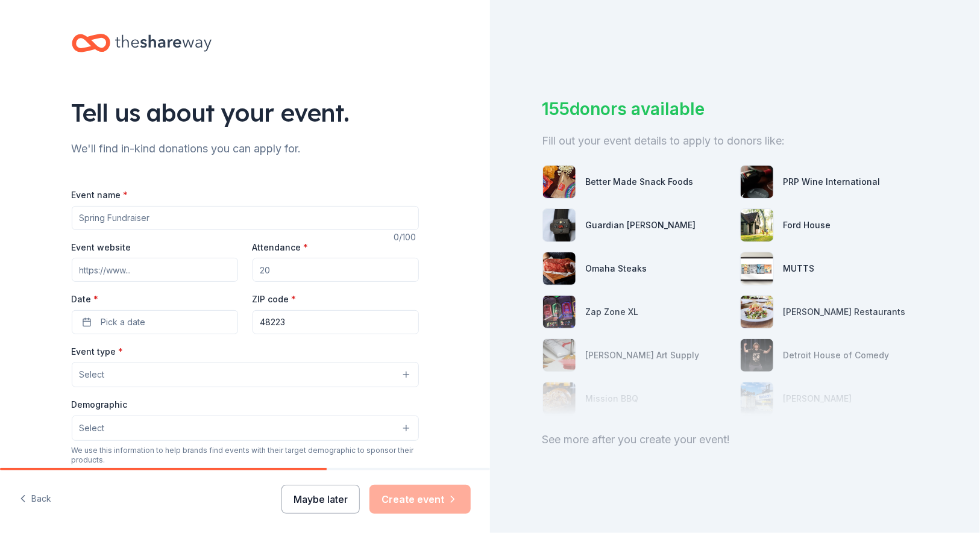  Describe the element at coordinates (246, 113) in the screenshot. I see `div: Tell us about your event.` at that location.